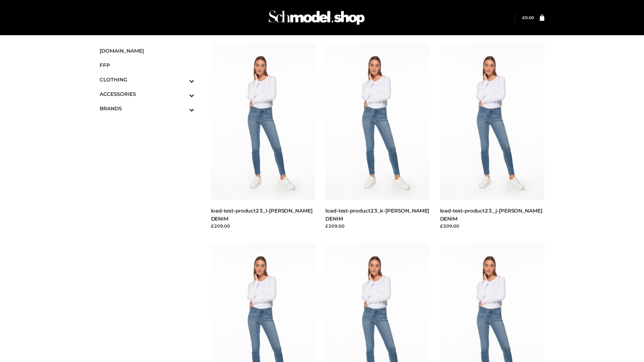  I want to click on span: CLOTHING, so click(147, 79).